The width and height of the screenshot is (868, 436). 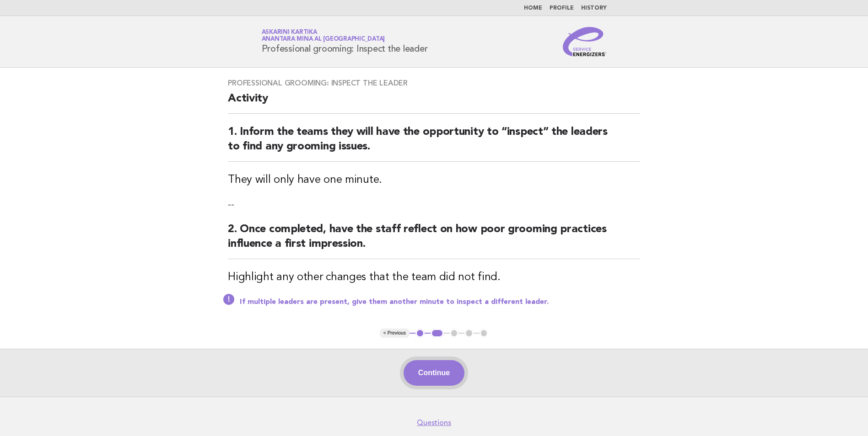 What do you see at coordinates (434, 373) in the screenshot?
I see `button: Continue` at bounding box center [434, 373].